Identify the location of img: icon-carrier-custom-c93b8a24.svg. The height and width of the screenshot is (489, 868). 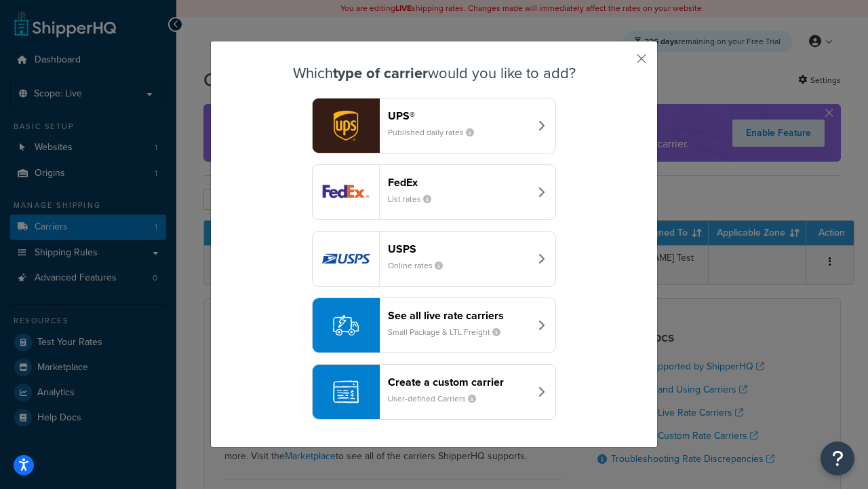
(346, 392).